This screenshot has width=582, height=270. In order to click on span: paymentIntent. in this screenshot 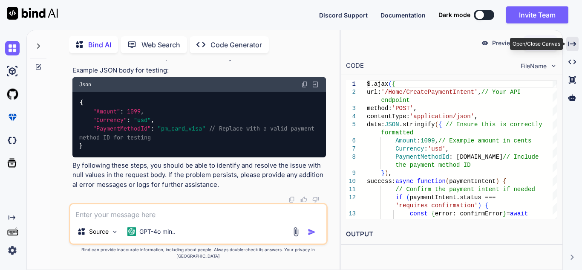, I will do `click(528, 221)`.